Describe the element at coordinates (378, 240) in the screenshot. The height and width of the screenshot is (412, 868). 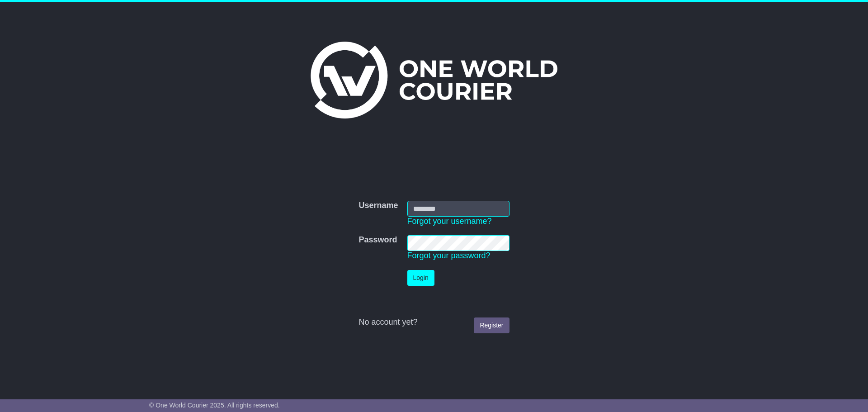
I see `label: Password` at that location.